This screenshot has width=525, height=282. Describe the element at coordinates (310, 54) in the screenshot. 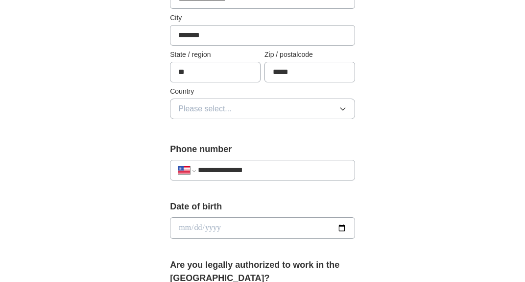

I see `label: Zip / postalcode` at that location.